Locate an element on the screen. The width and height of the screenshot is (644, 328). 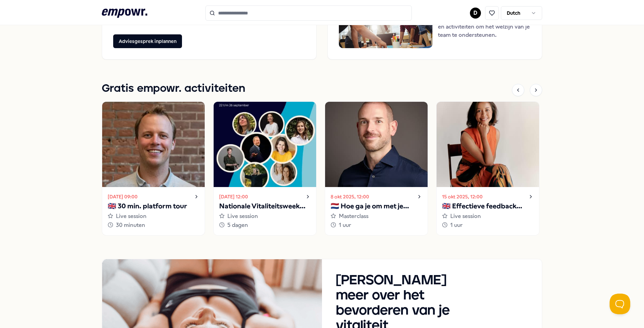
p: 🇬🇧 30 min. platform tour is located at coordinates (153, 206).